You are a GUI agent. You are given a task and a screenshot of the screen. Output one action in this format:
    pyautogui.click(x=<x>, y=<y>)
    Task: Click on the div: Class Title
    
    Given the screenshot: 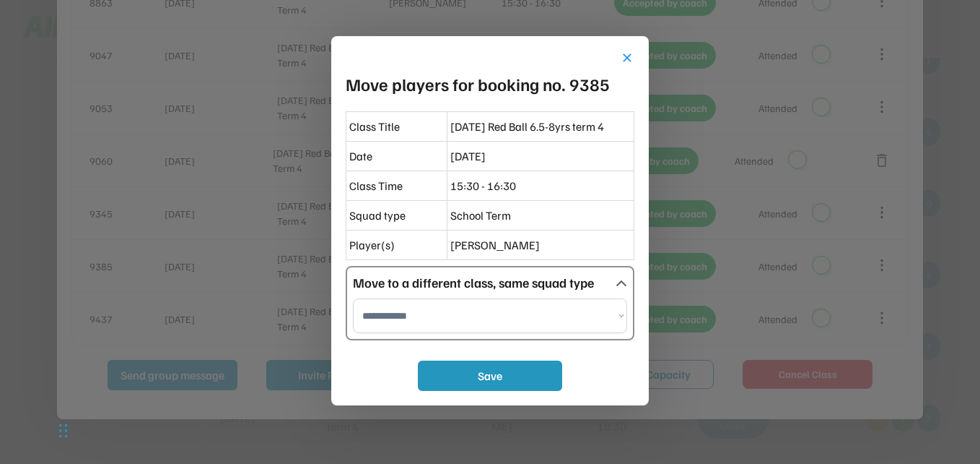 What is the action you would take?
    pyautogui.click(x=397, y=126)
    